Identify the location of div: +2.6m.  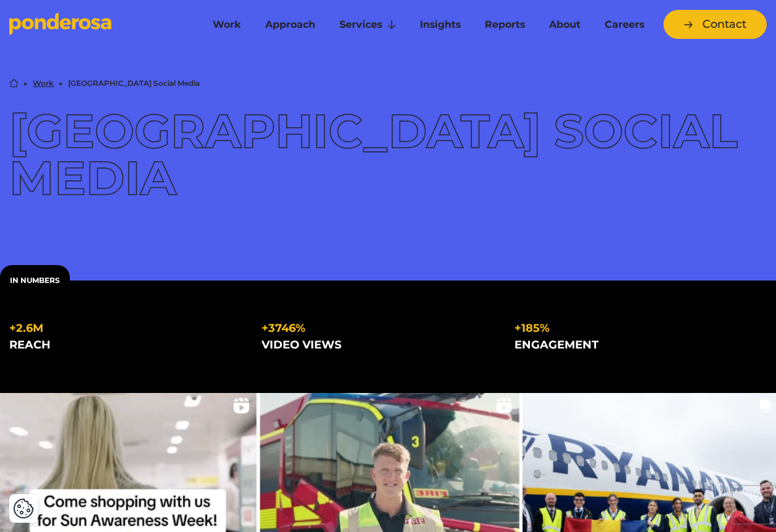
(125, 328).